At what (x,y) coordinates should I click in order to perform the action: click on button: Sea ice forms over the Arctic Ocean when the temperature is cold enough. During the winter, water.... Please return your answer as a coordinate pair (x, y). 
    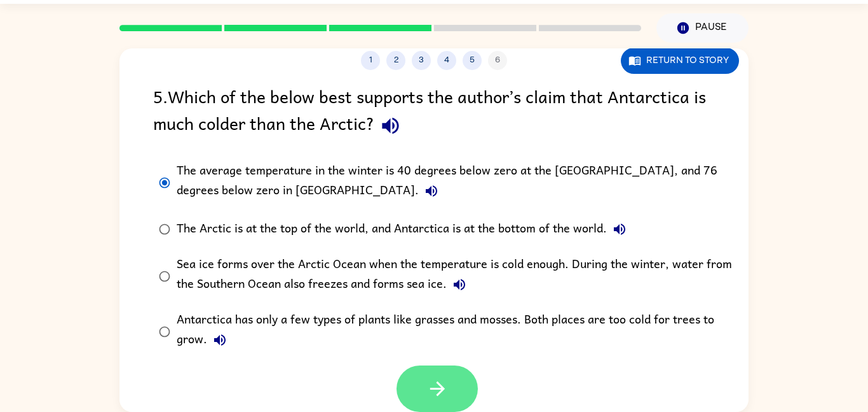
    Looking at the image, I should click on (460, 284).